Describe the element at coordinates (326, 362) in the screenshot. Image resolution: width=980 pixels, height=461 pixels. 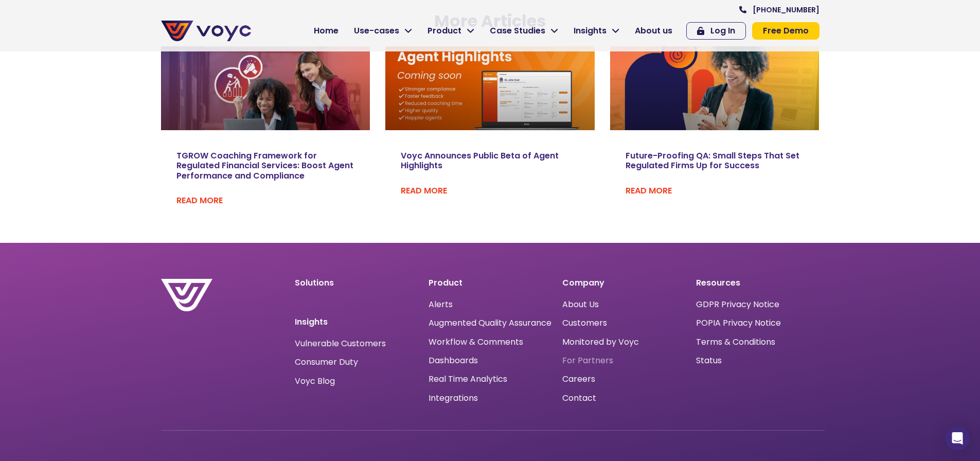
I see `span: Consumer Duty` at that location.